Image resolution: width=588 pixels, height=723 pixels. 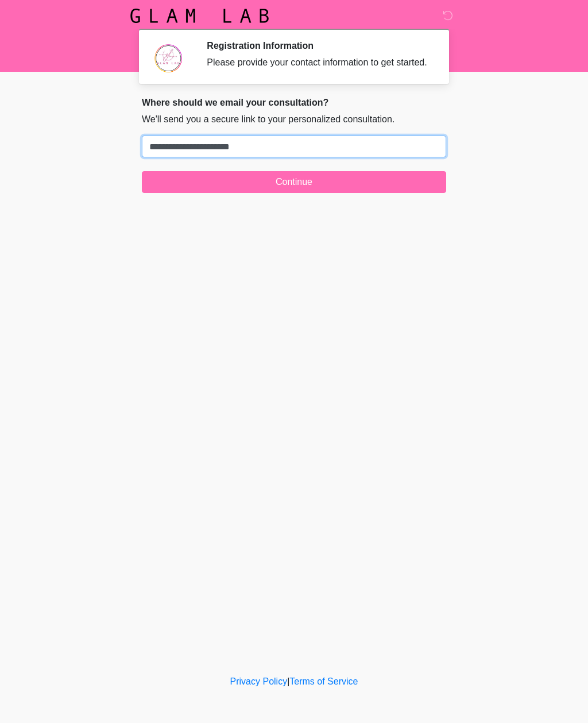 I want to click on a: Privacy Policy, so click(x=259, y=681).